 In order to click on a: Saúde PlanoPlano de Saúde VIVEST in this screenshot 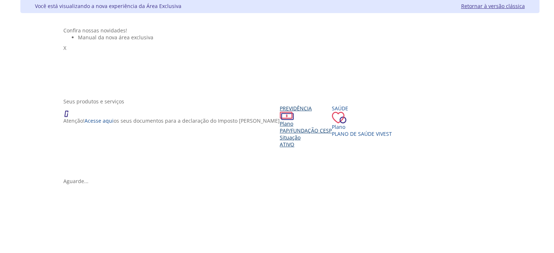, I will do `click(362, 121)`.